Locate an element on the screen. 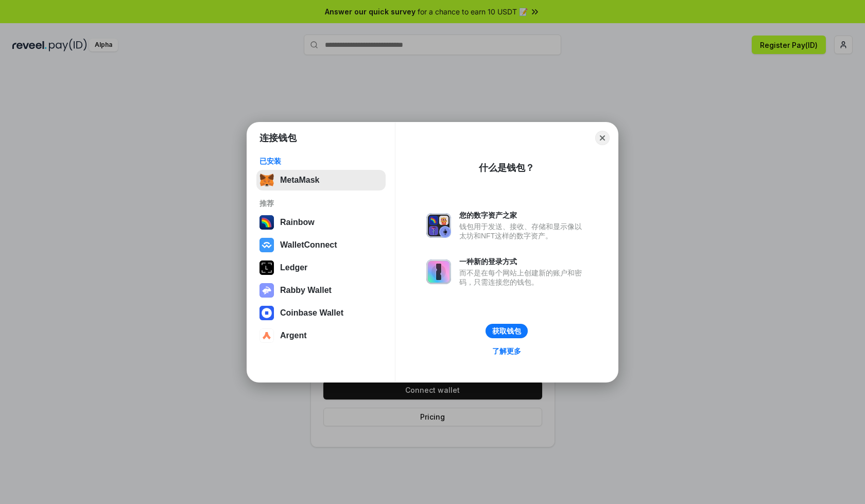 Image resolution: width=865 pixels, height=504 pixels. div: Ledger is located at coordinates (293, 267).